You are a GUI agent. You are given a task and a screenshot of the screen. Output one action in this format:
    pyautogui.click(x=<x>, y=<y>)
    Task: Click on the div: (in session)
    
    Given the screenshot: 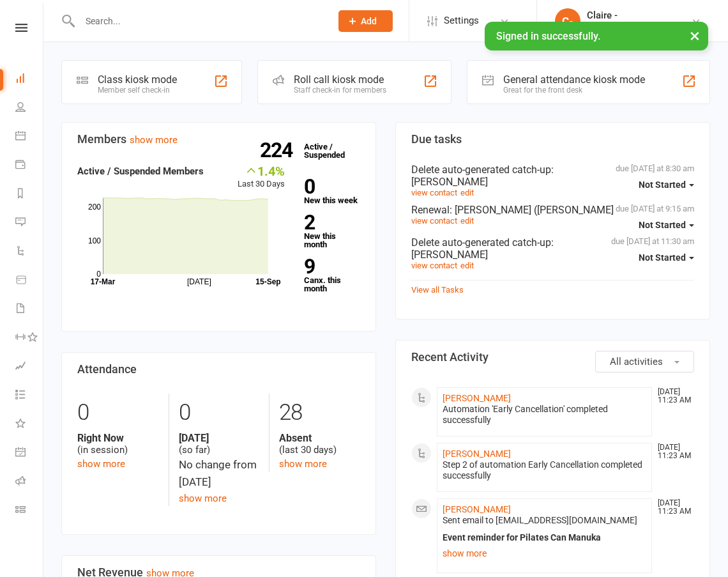 What is the action you would take?
    pyautogui.click(x=118, y=444)
    